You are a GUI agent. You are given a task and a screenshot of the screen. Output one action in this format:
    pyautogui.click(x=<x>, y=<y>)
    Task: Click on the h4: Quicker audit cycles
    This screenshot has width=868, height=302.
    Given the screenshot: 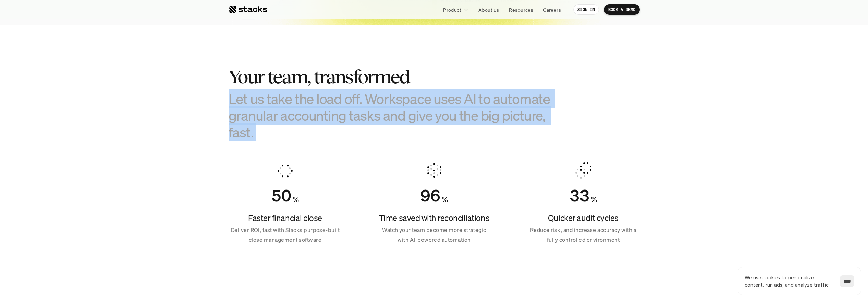 What is the action you would take?
    pyautogui.click(x=583, y=218)
    